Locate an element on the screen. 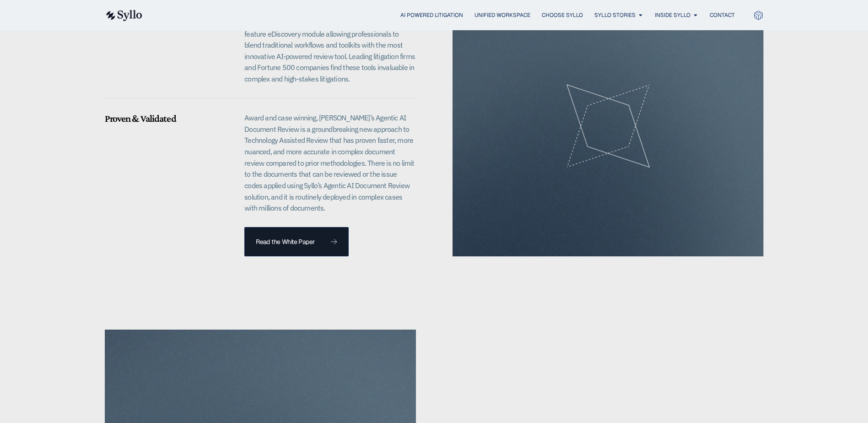  a: Choose Syllo is located at coordinates (563, 15).